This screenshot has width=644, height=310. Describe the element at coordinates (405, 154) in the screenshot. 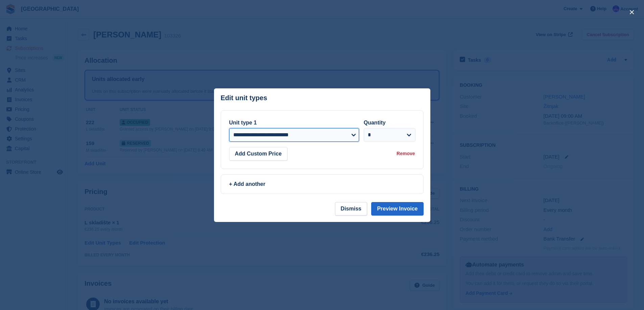

I see `div: Remove` at that location.